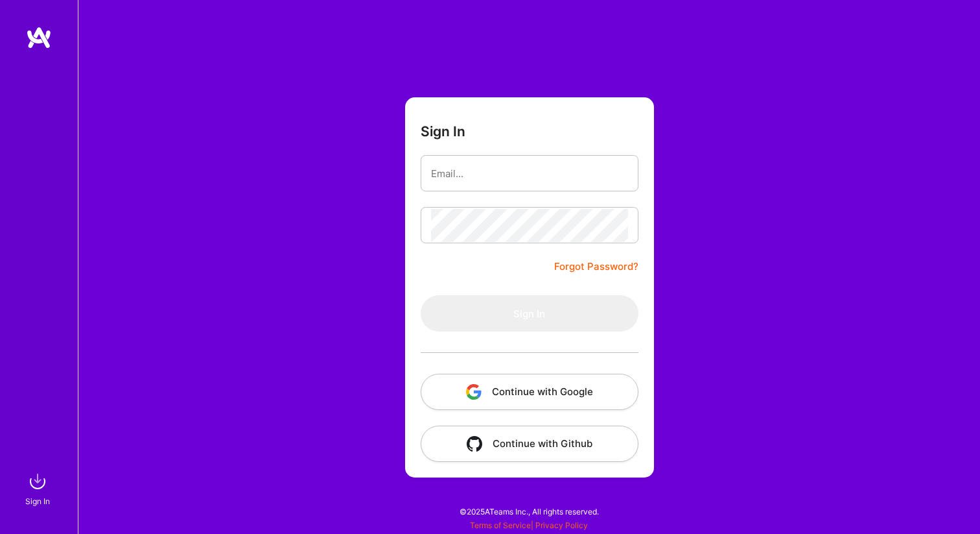 The image size is (980, 534). What do you see at coordinates (530, 392) in the screenshot?
I see `button: Continue with Google` at bounding box center [530, 392].